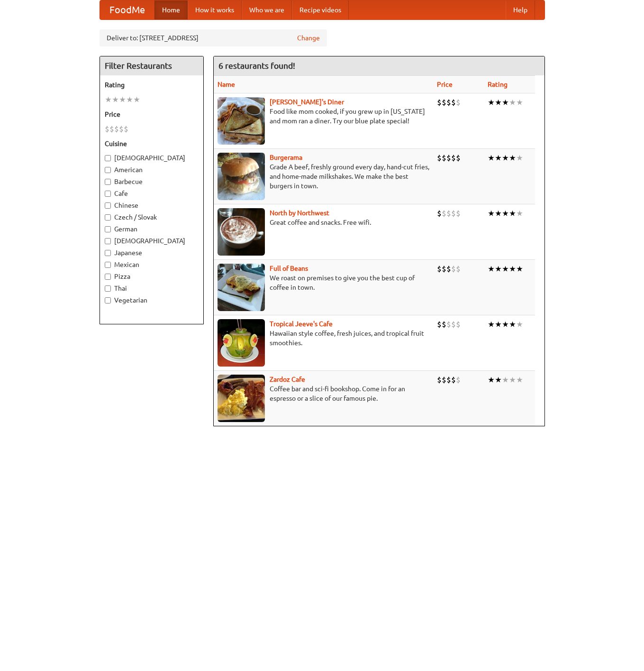 Image resolution: width=644 pixels, height=671 pixels. I want to click on img: sallys.jpg, so click(242, 121).